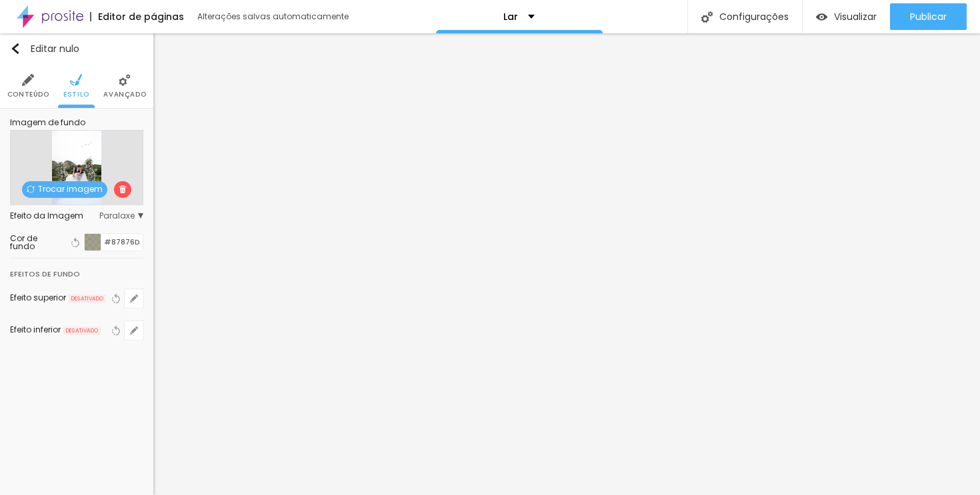  What do you see at coordinates (77, 270) in the screenshot?
I see `div: Efeitos de fundo` at bounding box center [77, 270].